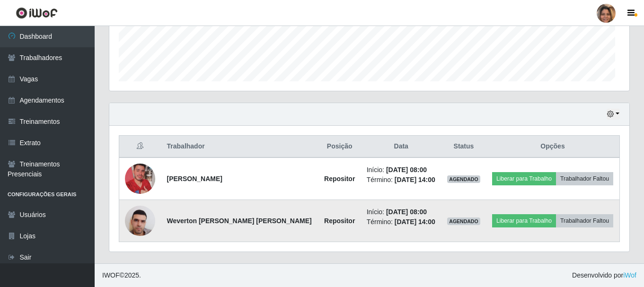  What do you see at coordinates (340, 147) in the screenshot?
I see `th: Posição` at bounding box center [340, 147].